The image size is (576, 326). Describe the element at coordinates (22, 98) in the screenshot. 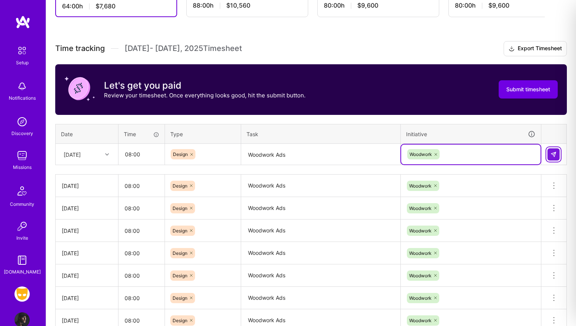

I see `div: Notifications` at that location.